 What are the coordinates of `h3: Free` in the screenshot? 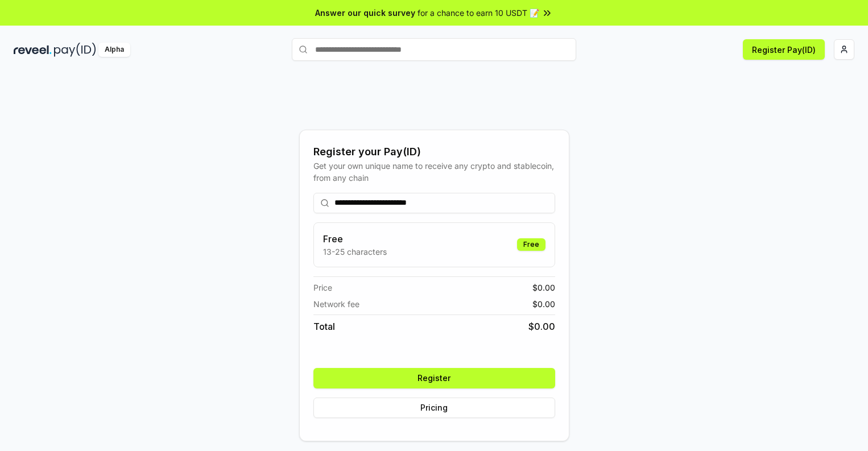 It's located at (355, 239).